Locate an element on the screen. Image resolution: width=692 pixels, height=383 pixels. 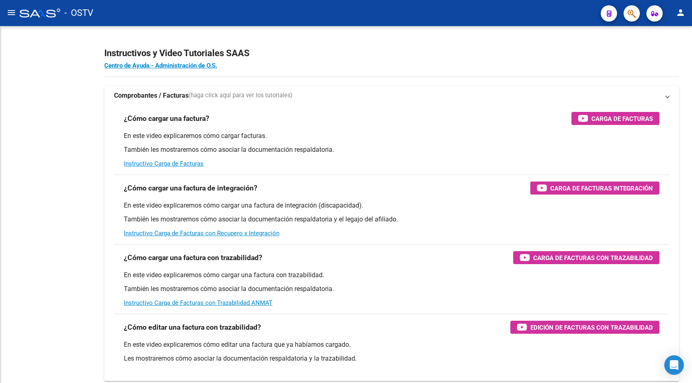
button: Carga de Facturas is located at coordinates (616, 119).